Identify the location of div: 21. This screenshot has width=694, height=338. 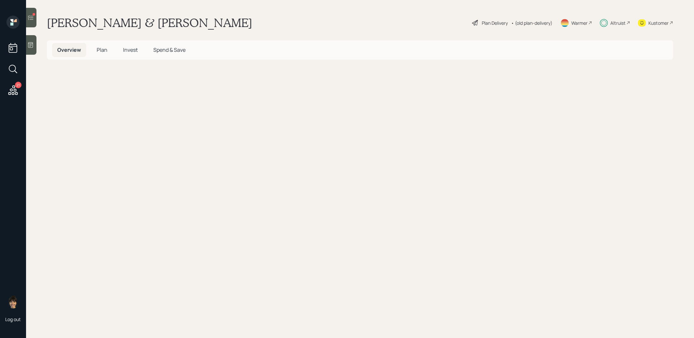
(18, 85).